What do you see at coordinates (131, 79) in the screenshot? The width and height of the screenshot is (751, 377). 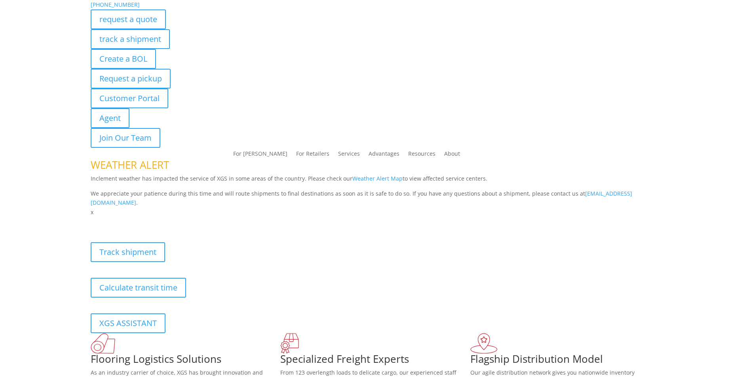 I see `a: Request a pickup` at bounding box center [131, 79].